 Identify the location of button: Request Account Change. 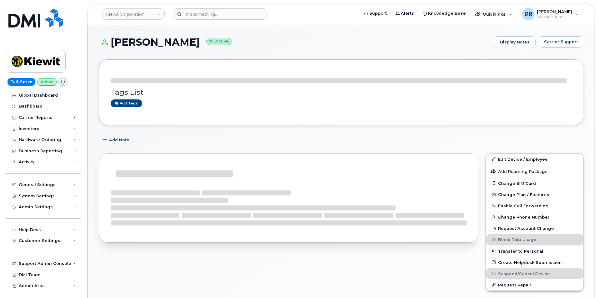
(535, 228).